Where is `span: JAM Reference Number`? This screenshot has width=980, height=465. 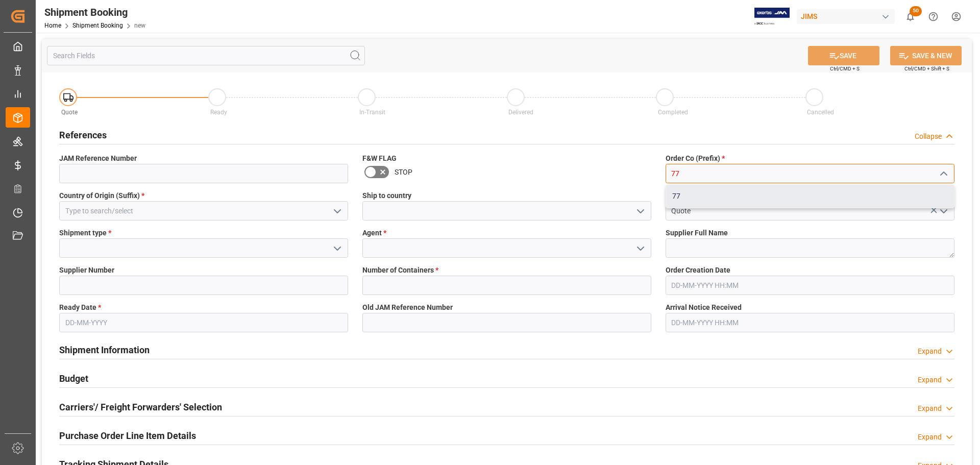 span: JAM Reference Number is located at coordinates (98, 158).